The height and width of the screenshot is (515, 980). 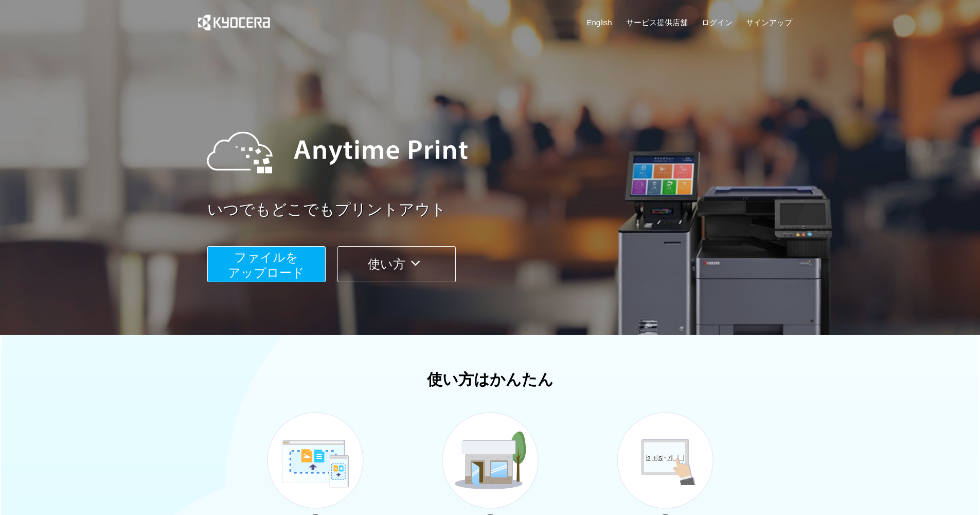 What do you see at coordinates (717, 22) in the screenshot?
I see `a: ログイン` at bounding box center [717, 22].